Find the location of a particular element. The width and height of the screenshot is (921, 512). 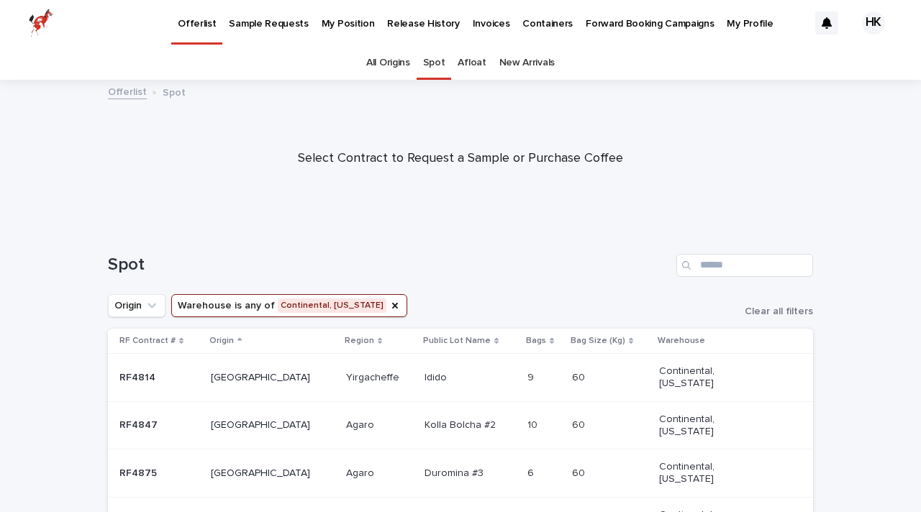

span: Clear all filters is located at coordinates (778, 311).